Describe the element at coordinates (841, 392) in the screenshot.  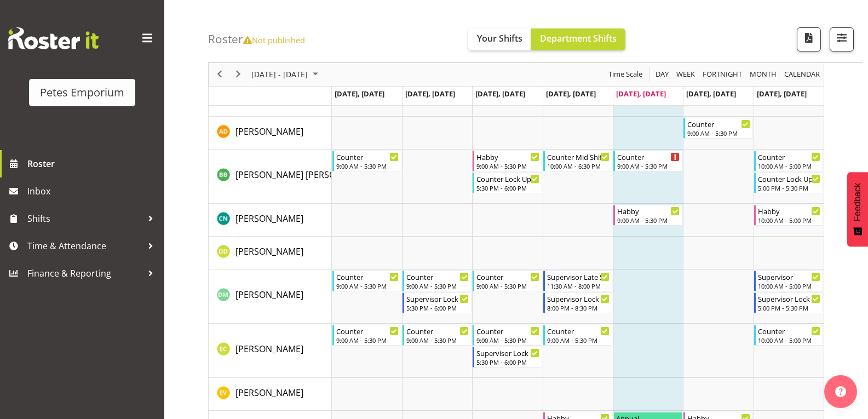
I see `img: help-xxl-2.png` at that location.